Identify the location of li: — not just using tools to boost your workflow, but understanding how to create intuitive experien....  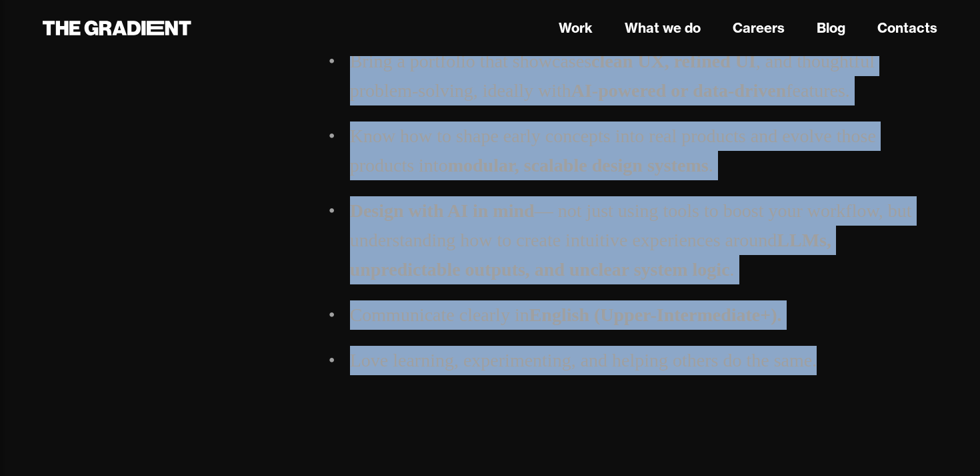
(644, 241).